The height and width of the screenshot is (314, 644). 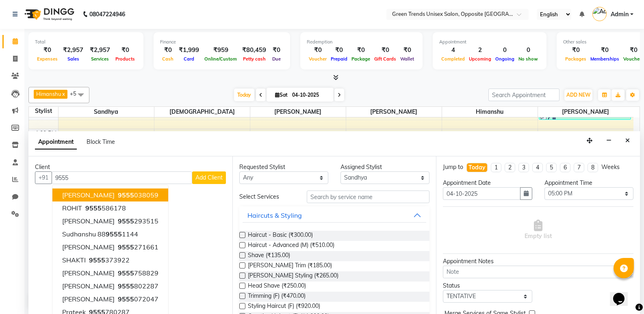 I want to click on div: 4, so click(x=453, y=50).